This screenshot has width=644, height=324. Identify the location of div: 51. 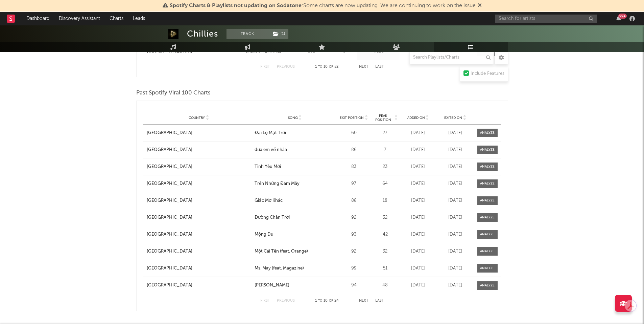
(385, 268).